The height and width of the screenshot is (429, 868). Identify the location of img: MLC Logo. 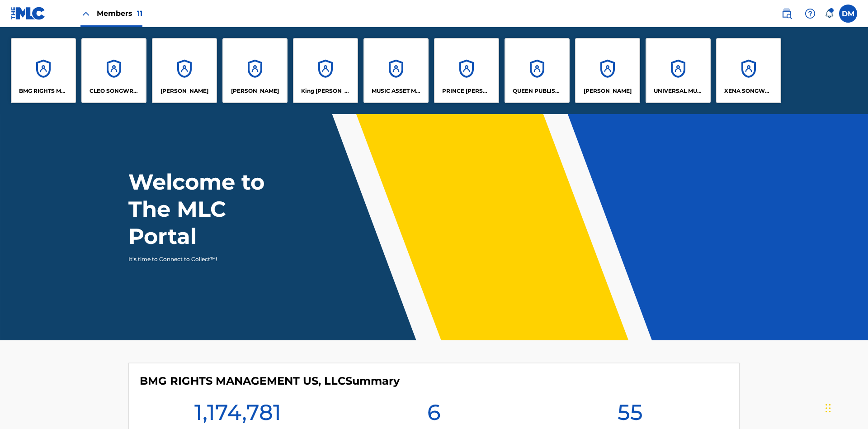
(28, 13).